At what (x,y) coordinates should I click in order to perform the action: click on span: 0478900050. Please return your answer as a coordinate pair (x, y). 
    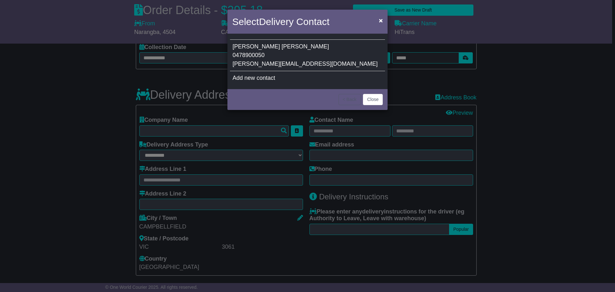
    Looking at the image, I should click on (249, 55).